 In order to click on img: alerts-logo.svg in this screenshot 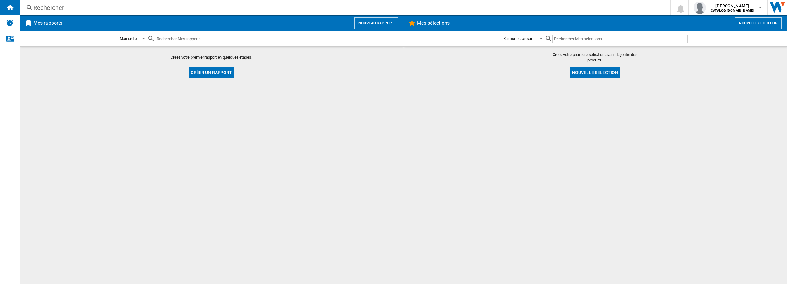, I will do `click(10, 23)`.